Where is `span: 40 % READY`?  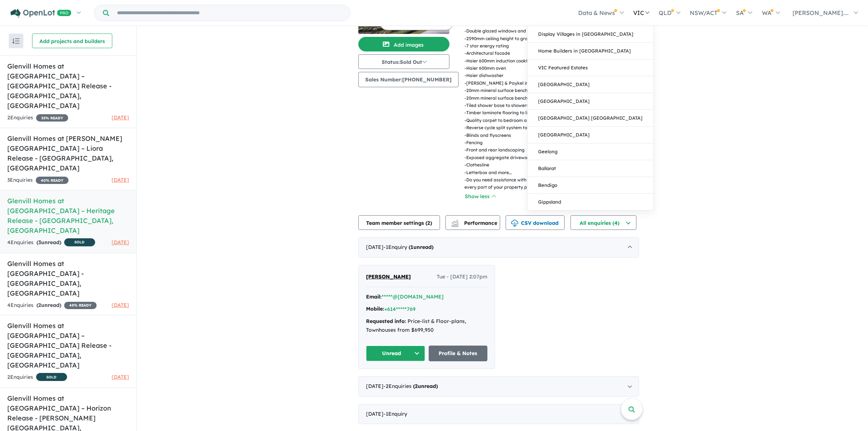
span: 40 % READY is located at coordinates (52, 180).